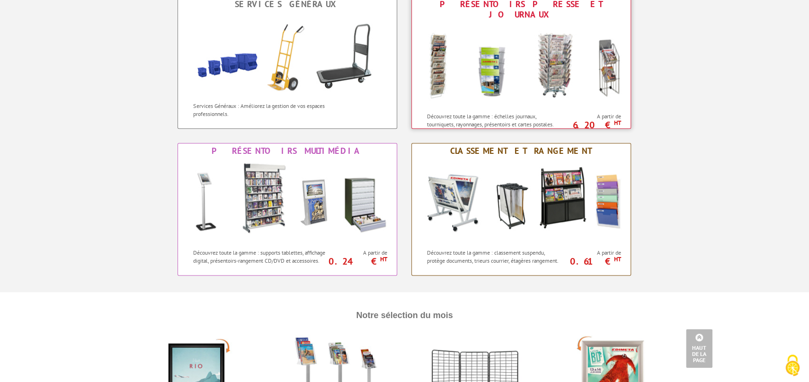 The image size is (809, 382). What do you see at coordinates (287, 209) in the screenshot?
I see `a: Présentoirs Multimédia Présentoirs Multimédia Découvrez toute la gamme : supports tablettes, affi...` at bounding box center [287, 209].